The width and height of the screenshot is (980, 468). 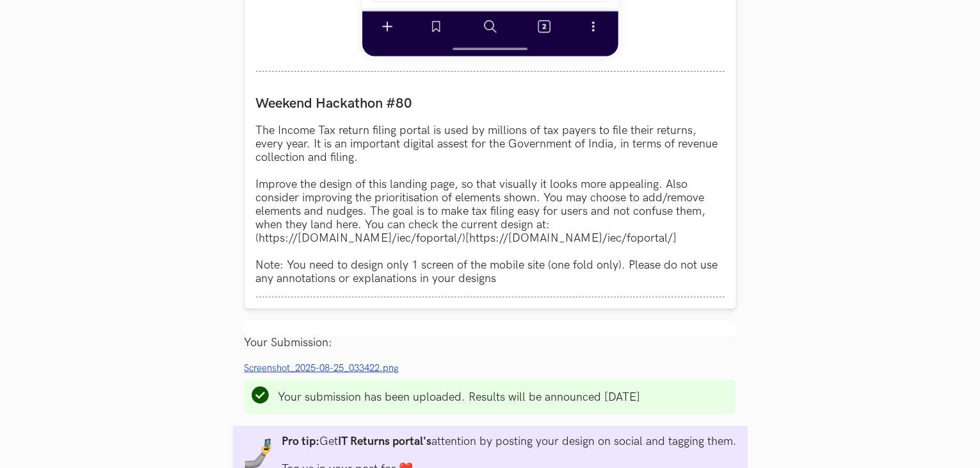 What do you see at coordinates (491, 342) in the screenshot?
I see `div: Your Submission:` at bounding box center [491, 342].